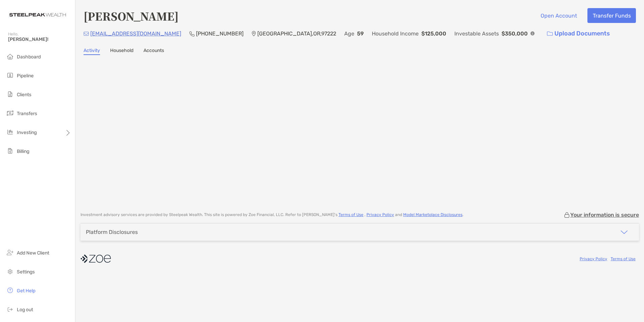 Image resolution: width=644 pixels, height=322 pixels. Describe the element at coordinates (10, 132) in the screenshot. I see `img: investing icon` at that location.